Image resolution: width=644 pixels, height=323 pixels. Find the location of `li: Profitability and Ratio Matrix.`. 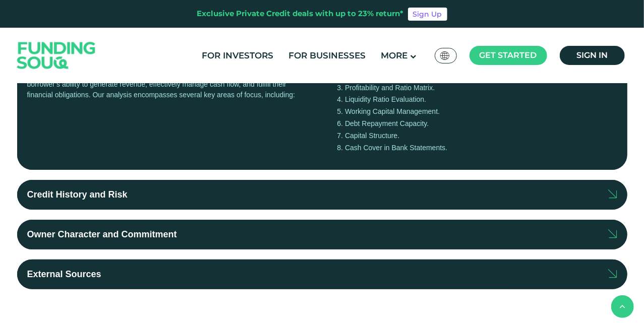

li: Profitability and Ratio Matrix. is located at coordinates (477, 88).